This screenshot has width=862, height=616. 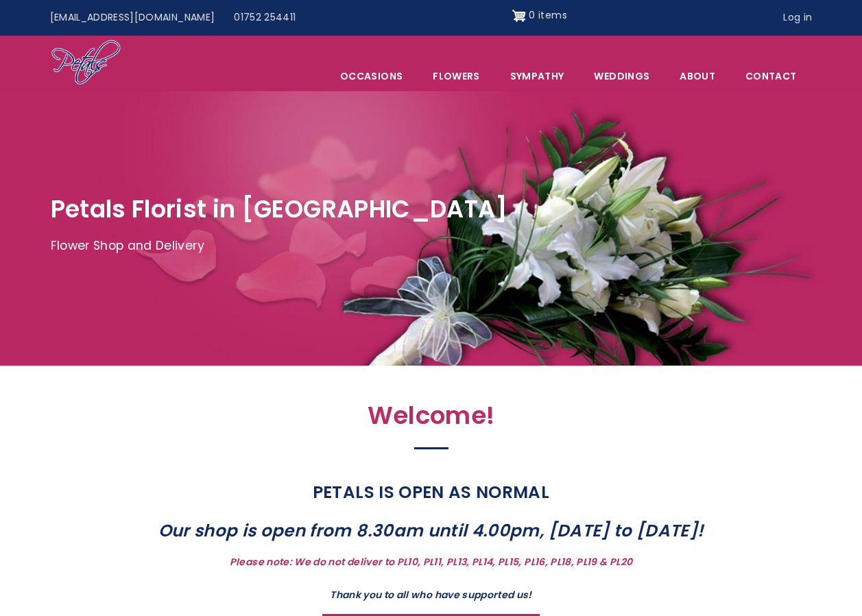 What do you see at coordinates (86, 63) in the screenshot?
I see `img: Home` at bounding box center [86, 63].